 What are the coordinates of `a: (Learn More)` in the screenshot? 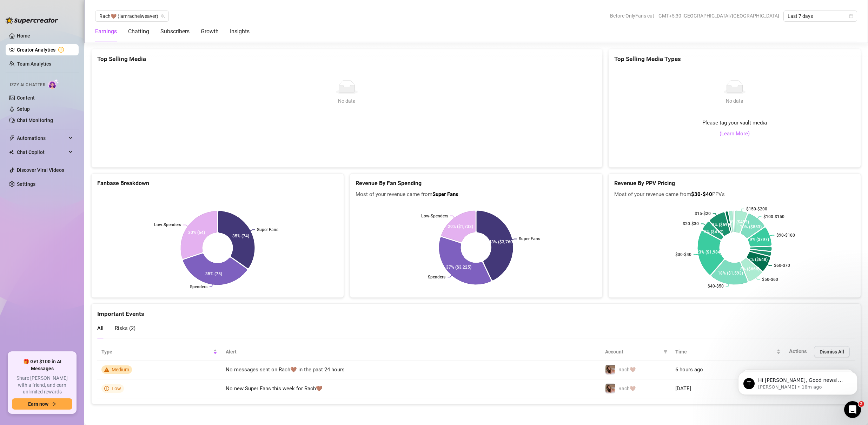 It's located at (734, 134).